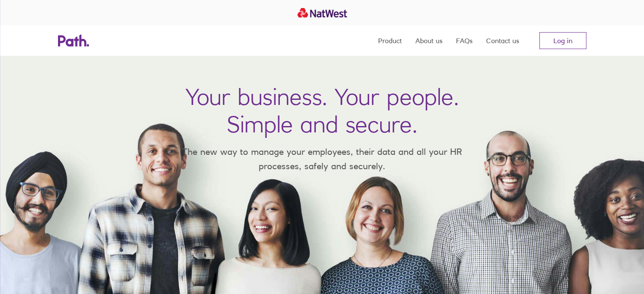 The image size is (644, 294). Describe the element at coordinates (464, 41) in the screenshot. I see `a: FAQs` at that location.